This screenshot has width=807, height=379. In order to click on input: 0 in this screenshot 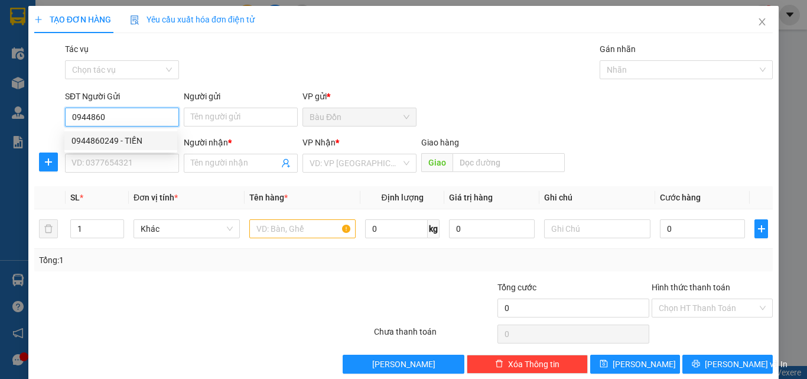, I will do `click(491, 229)`.